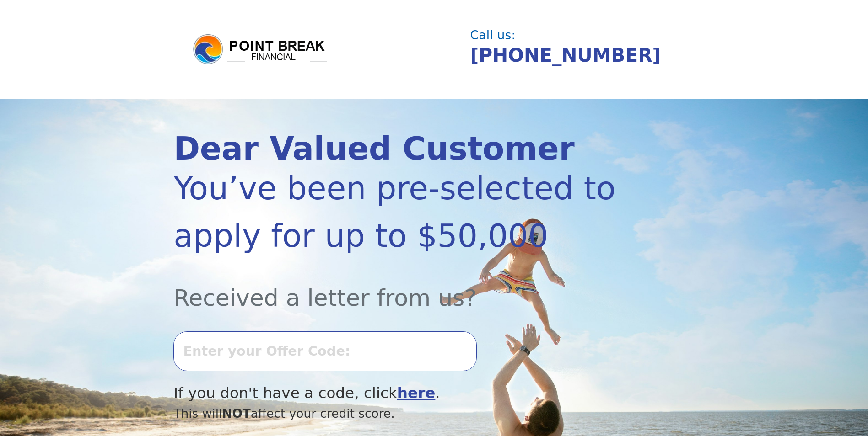 The width and height of the screenshot is (868, 436). What do you see at coordinates (416, 393) in the screenshot?
I see `b: here` at bounding box center [416, 393].